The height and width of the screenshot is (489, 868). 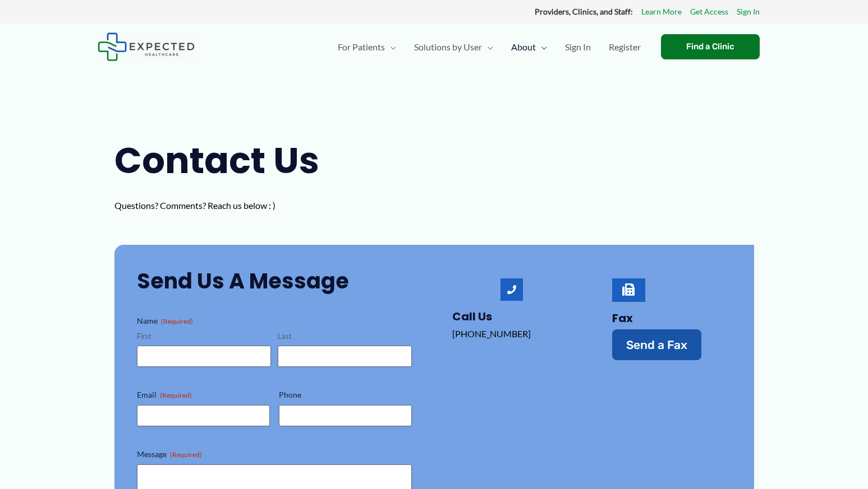 I want to click on a: Register, so click(x=624, y=47).